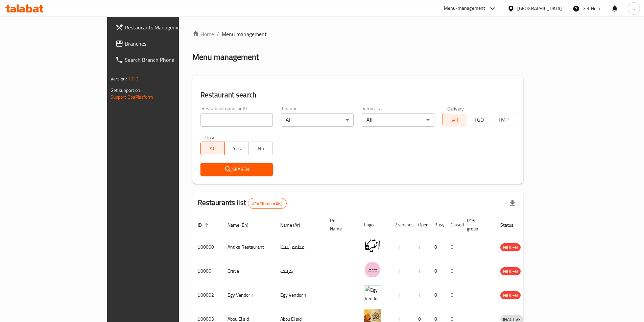 This screenshot has width=644, height=322. What do you see at coordinates (373, 269) in the screenshot?
I see `img: Crave` at bounding box center [373, 269].